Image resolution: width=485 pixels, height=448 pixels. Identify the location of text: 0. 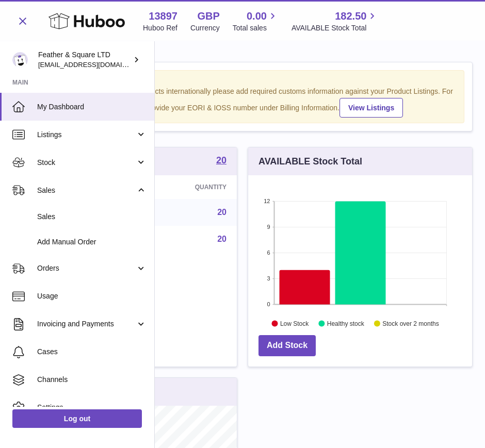
(268, 304).